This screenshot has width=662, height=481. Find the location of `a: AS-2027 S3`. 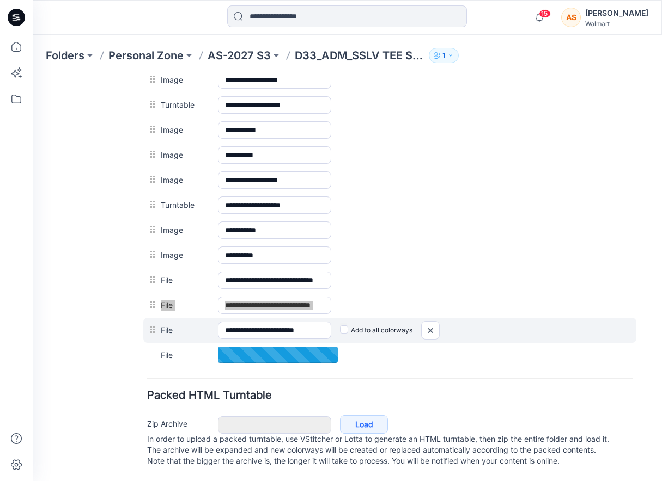

a: AS-2027 S3 is located at coordinates (239, 56).